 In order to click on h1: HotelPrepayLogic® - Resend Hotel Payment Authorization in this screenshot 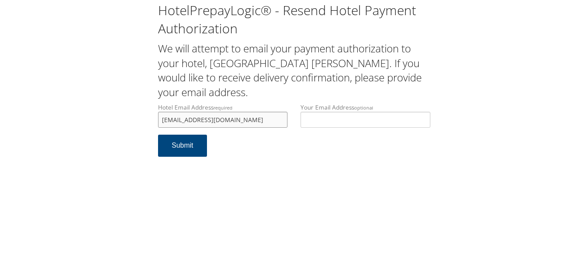, I will do `click(294, 19)`.